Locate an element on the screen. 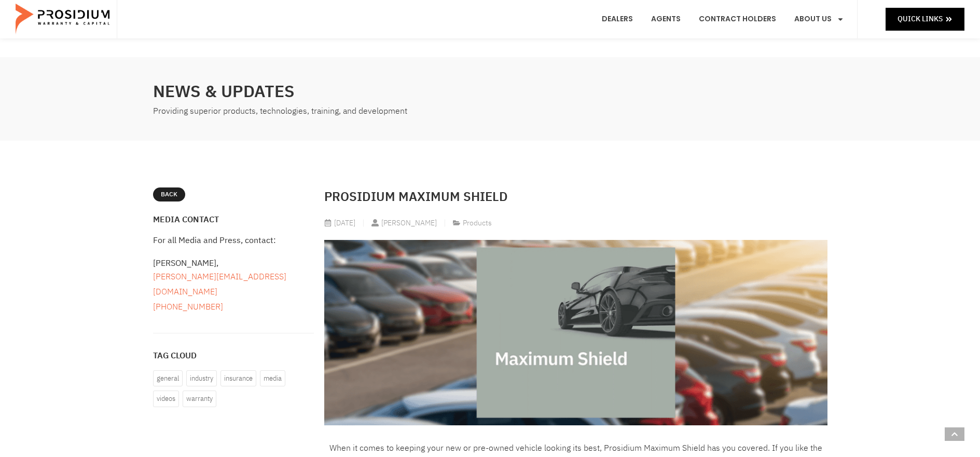 Image resolution: width=980 pixels, height=457 pixels. div: For all Media and Press, contact: is located at coordinates (234, 240).